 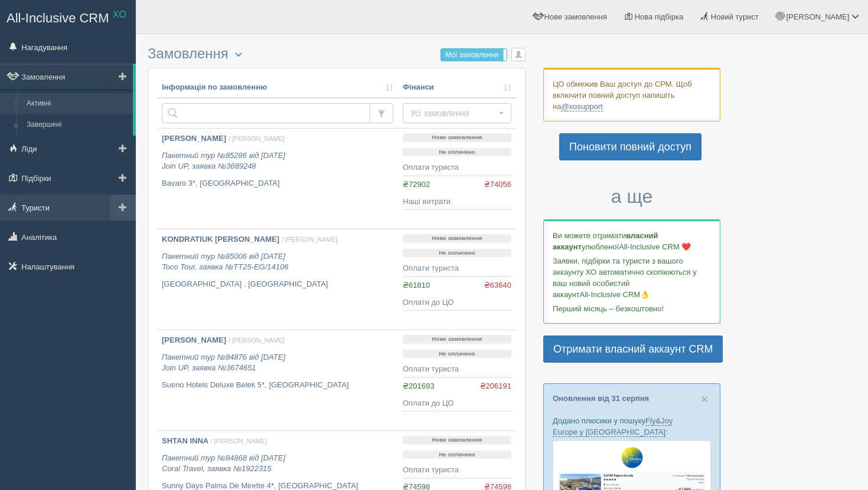 What do you see at coordinates (266, 113) in the screenshot?
I see `input: Пошук за номером замовлення, ПІБ або паспортом туриста` at bounding box center [266, 113].